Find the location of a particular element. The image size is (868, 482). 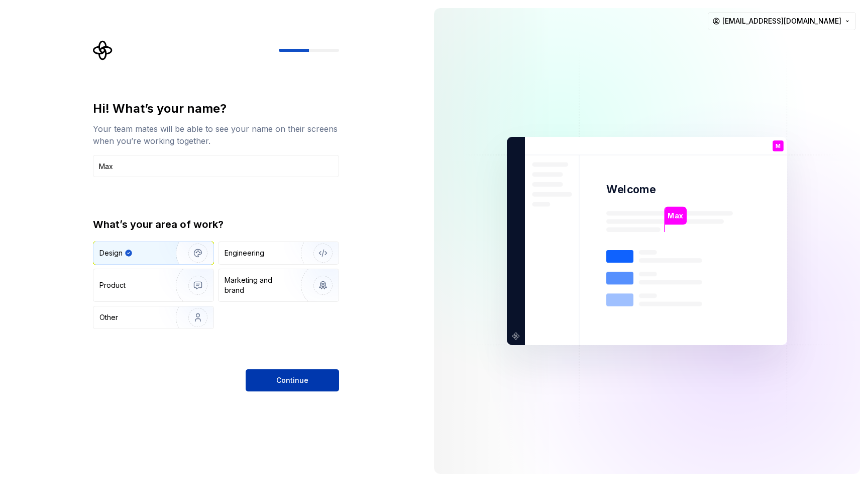

div: What’s your area of work? is located at coordinates (216, 224).